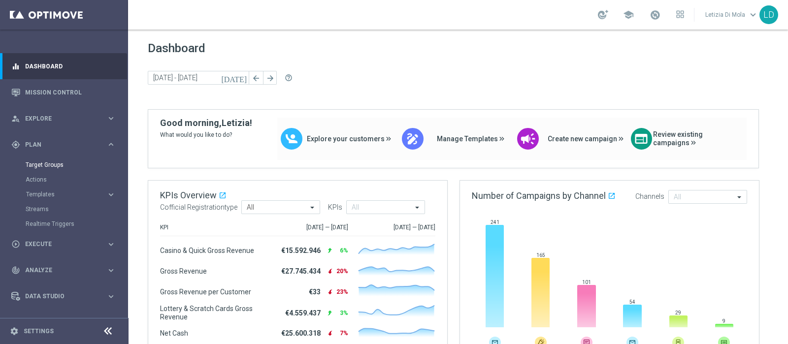 The width and height of the screenshot is (788, 344). Describe the element at coordinates (64, 224) in the screenshot. I see `a: Realtime Triggers` at that location.